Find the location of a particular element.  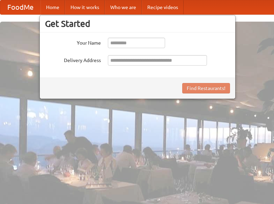

a: How it works is located at coordinates (85, 7).